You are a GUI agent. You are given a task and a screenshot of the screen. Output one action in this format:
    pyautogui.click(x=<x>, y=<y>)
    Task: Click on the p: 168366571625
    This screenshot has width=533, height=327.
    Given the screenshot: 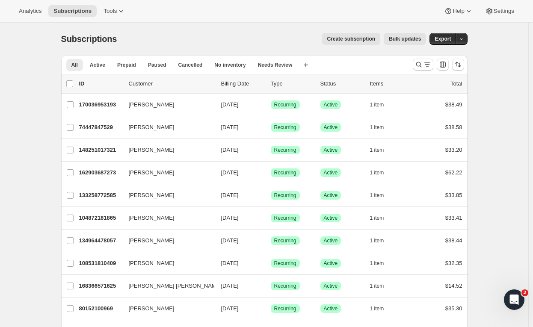 What is the action you would take?
    pyautogui.click(x=101, y=286)
    